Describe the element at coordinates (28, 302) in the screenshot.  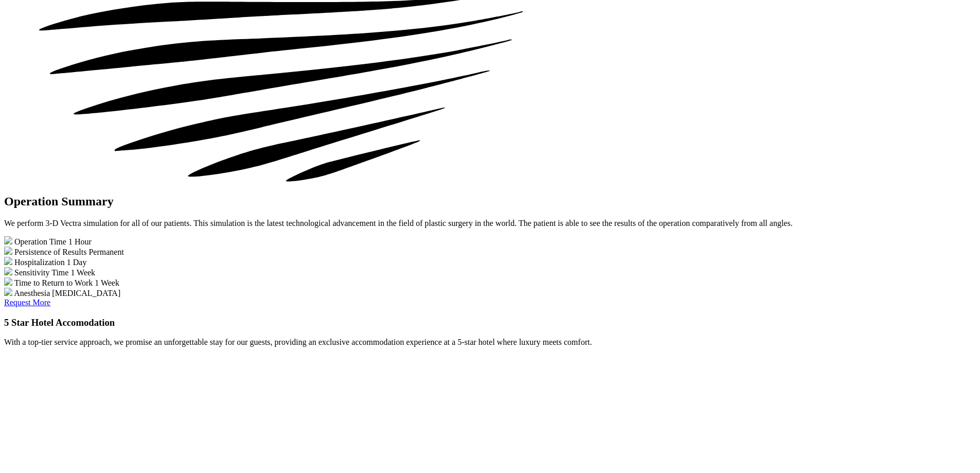
I see `a: Request More` at that location.